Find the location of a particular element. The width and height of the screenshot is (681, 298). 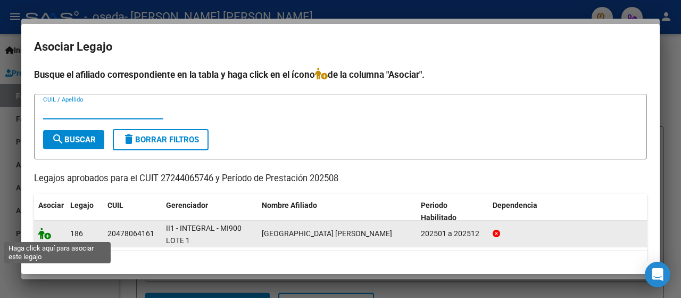

span: Gerenciador is located at coordinates (187, 205).